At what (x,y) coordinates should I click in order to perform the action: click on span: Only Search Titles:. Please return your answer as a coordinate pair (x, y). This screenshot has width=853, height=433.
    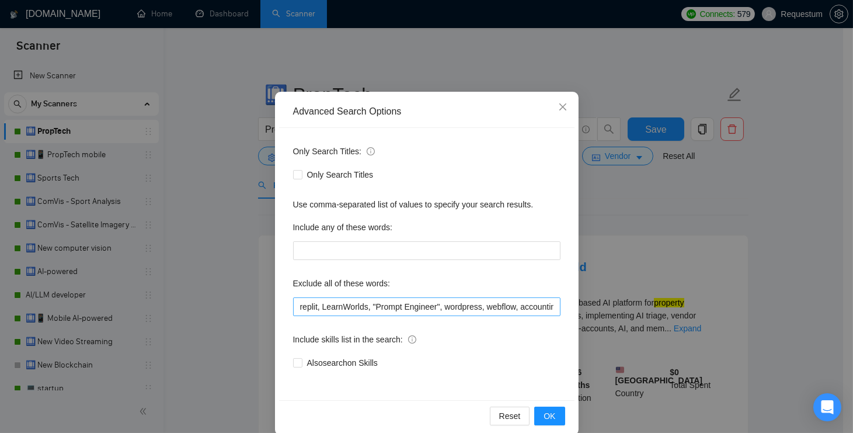
    Looking at the image, I should click on (334, 151).